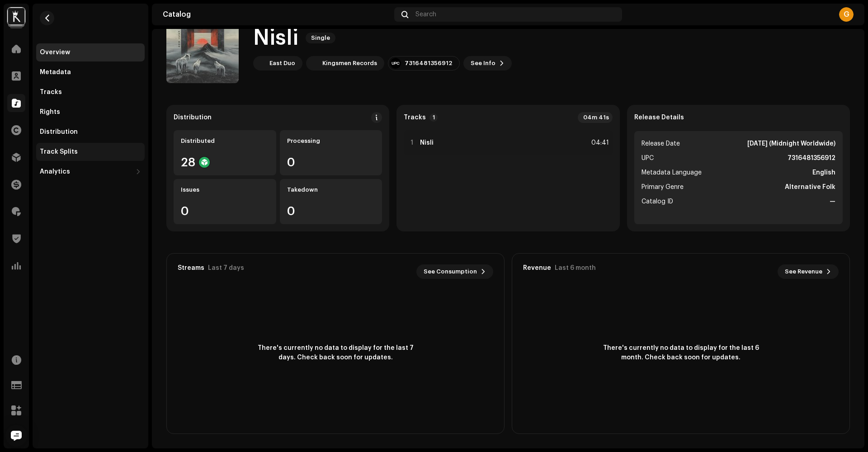 This screenshot has height=452, width=868. What do you see at coordinates (16, 436) in the screenshot?
I see `div: Open Intercom Messenger` at bounding box center [16, 436].